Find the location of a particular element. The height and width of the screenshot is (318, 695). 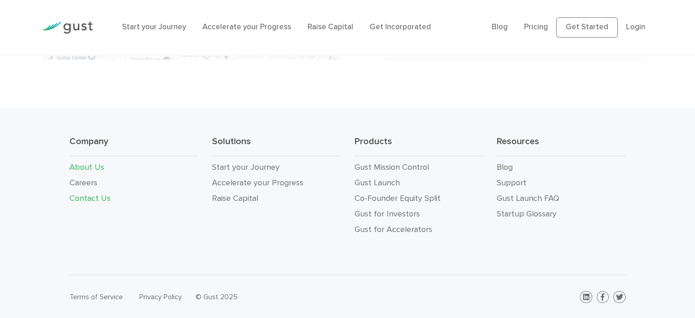

a: About Us is located at coordinates (87, 167).